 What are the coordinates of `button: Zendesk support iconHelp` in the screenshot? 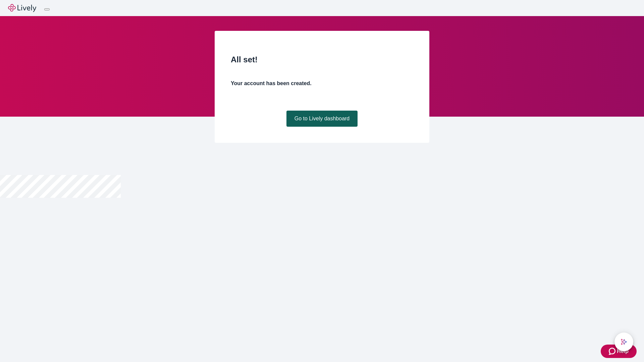 It's located at (619, 351).